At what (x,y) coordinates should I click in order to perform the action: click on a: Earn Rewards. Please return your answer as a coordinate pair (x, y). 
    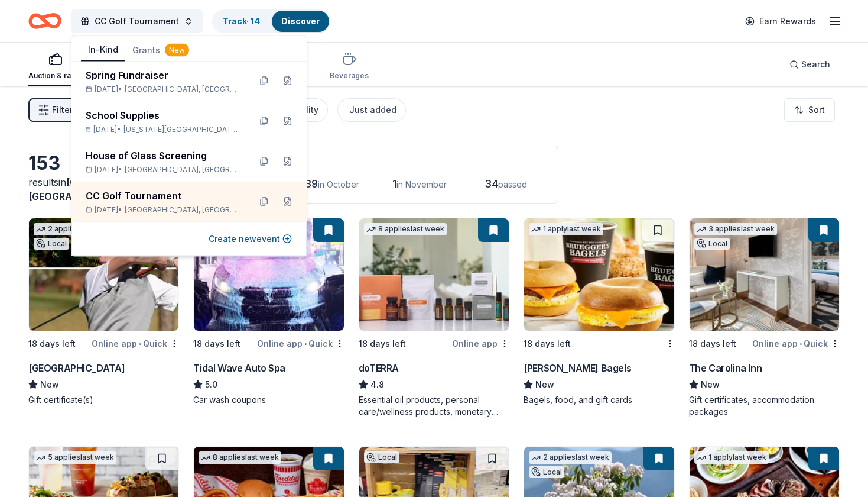
    Looking at the image, I should click on (781, 22).